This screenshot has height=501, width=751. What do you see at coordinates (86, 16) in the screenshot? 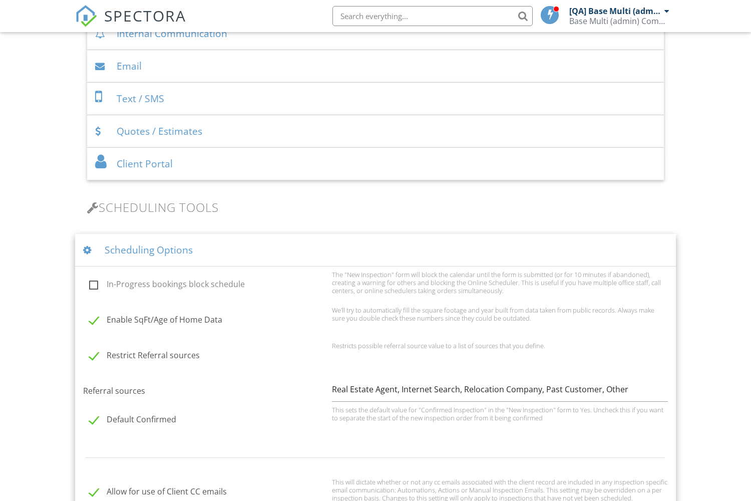
I see `img: The Best Home Inspection Software - Spectora` at bounding box center [86, 16].